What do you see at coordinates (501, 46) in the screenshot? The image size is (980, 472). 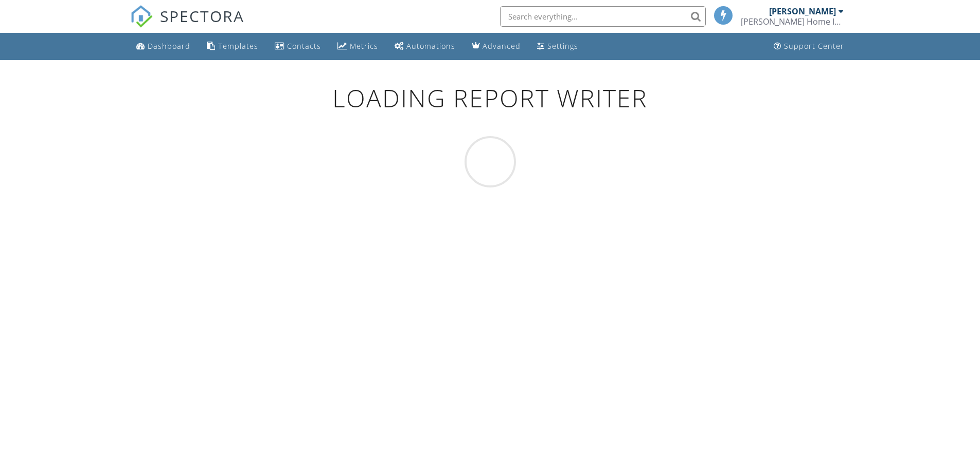 I see `div: Advanced` at bounding box center [501, 46].